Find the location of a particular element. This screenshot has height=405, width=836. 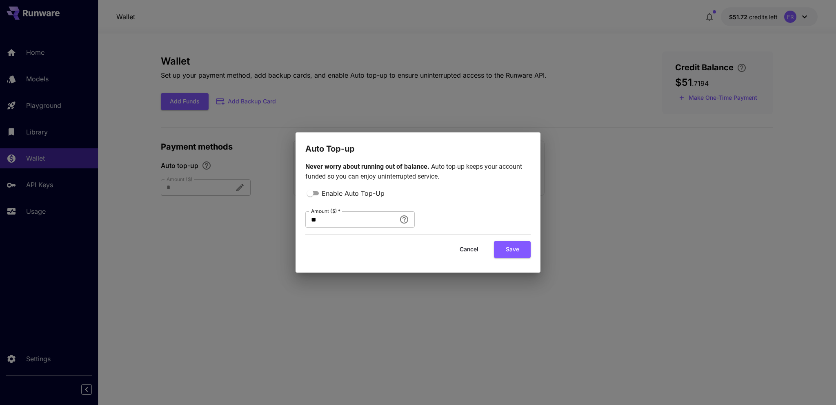

span: Enable Auto Top-Up is located at coordinates (353, 193).